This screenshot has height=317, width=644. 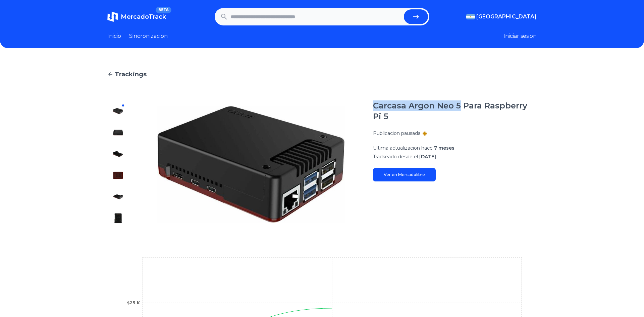 I want to click on button: Iniciar sesion, so click(x=520, y=36).